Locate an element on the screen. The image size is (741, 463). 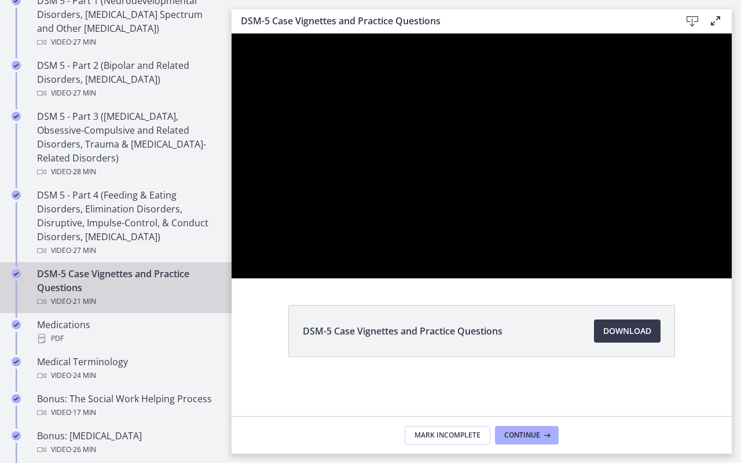
div: Bonus: The Social Work Helping Process is located at coordinates (127, 406).